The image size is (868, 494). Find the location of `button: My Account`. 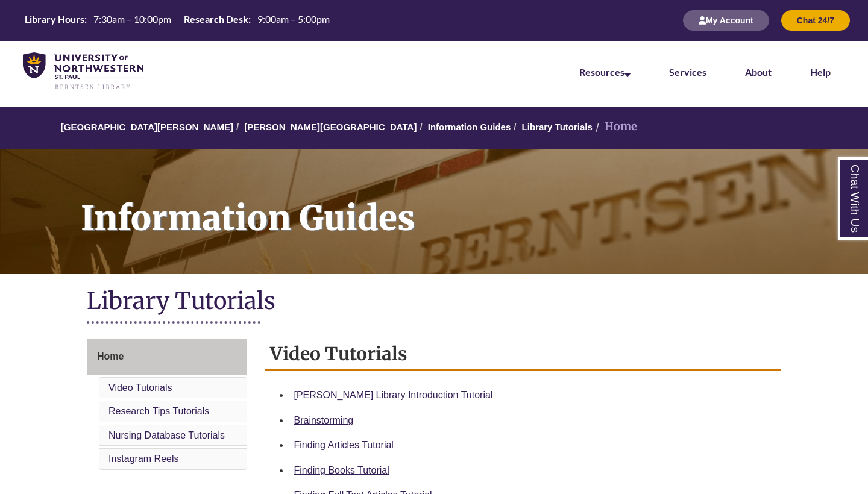

button: My Account is located at coordinates (726, 21).